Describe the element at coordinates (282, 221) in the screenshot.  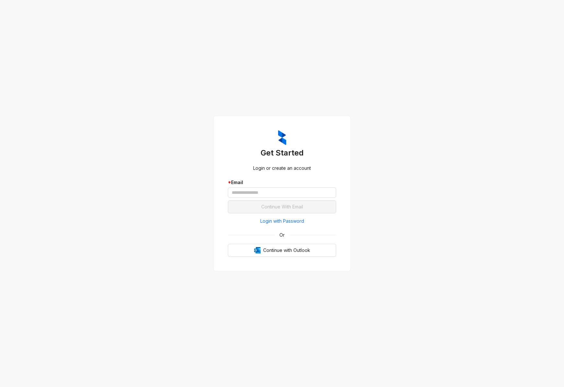
I see `button: Login with Password` at that location.